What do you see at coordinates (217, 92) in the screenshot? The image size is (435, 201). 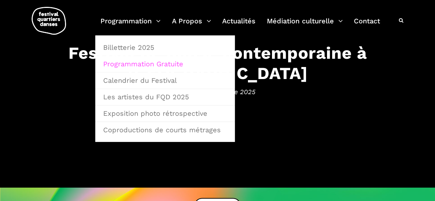 I see `span: 4 au 14 septembre 2025` at bounding box center [217, 92].